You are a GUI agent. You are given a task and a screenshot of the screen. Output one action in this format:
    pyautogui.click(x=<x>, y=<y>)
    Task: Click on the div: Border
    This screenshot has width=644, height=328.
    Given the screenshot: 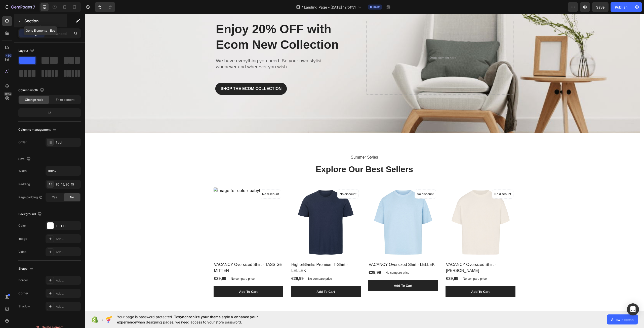 What is the action you would take?
    pyautogui.click(x=23, y=280)
    